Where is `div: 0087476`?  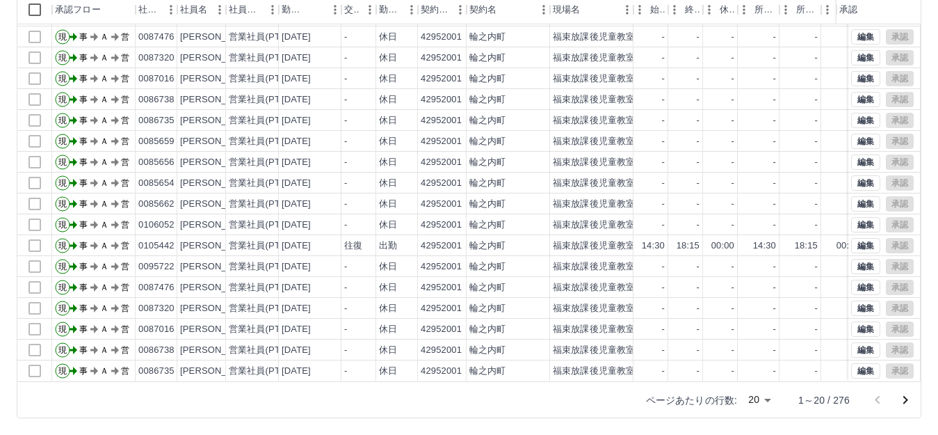 div: 0087476 is located at coordinates (157, 287).